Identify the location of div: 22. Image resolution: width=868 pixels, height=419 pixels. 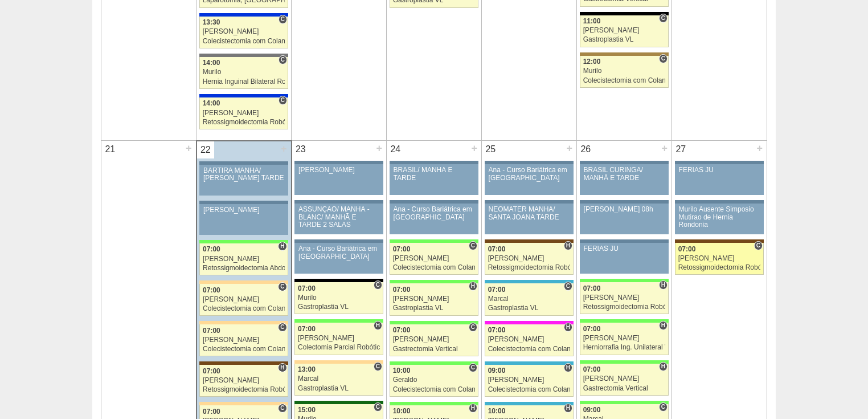
(205, 150).